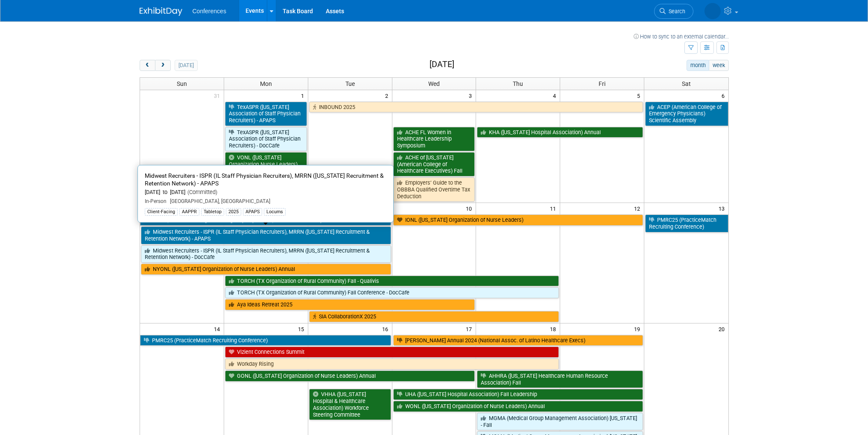  I want to click on a: Search, so click(674, 11).